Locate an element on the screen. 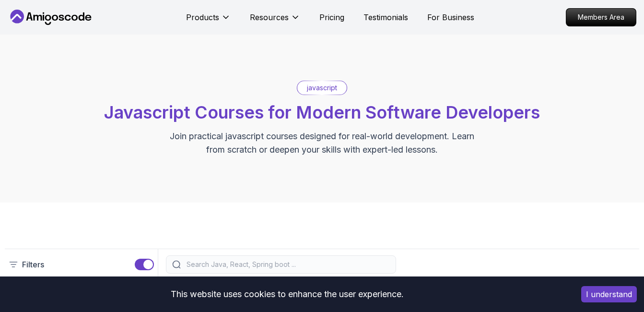  div: This website uses cookies to enhance the user experience. is located at coordinates (287, 294).